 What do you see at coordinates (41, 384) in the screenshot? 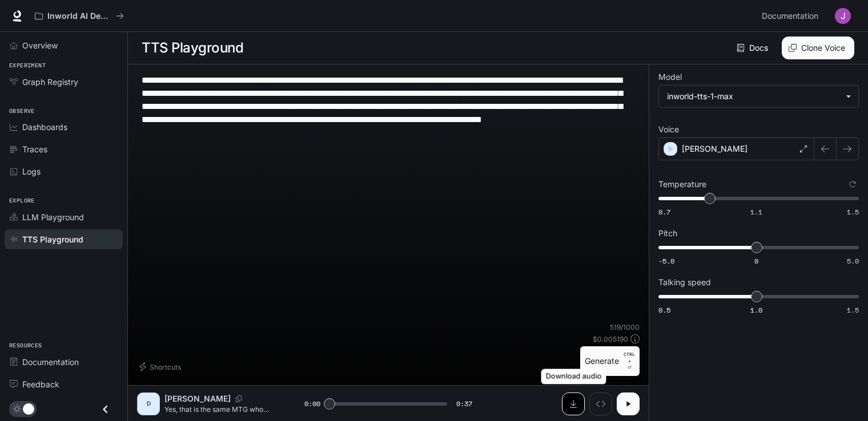
I see `span: Feedback` at bounding box center [41, 384].